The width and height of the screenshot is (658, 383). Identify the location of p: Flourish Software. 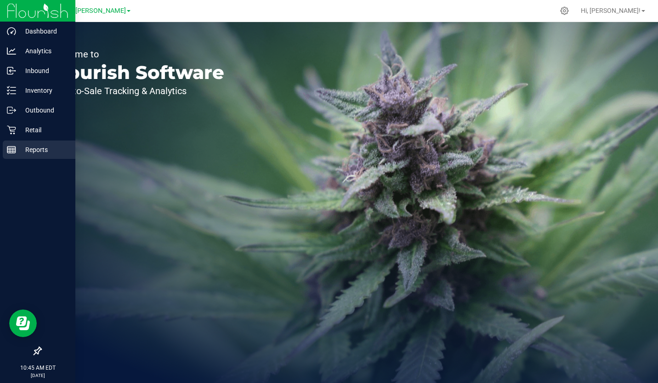
(137, 73).